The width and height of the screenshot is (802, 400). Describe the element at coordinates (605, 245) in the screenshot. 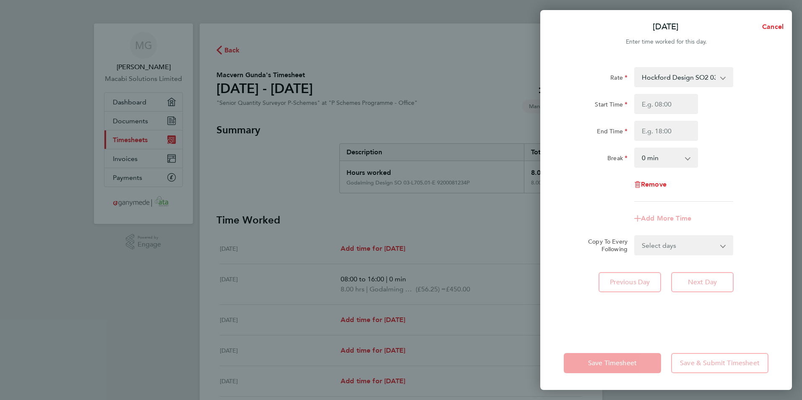

I see `label: Copy To Every Following` at that location.